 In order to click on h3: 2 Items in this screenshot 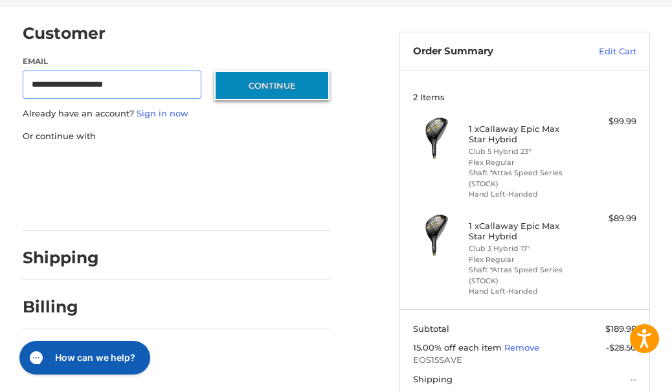, I will do `click(524, 97)`.